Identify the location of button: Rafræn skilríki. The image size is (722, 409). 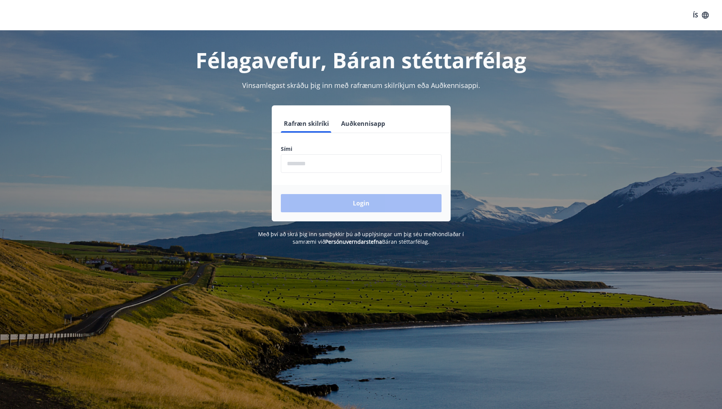
(306, 124).